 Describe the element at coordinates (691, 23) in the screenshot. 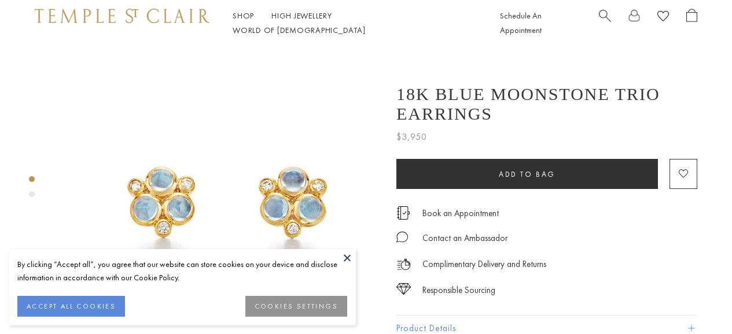

I see `a: Open Shopping Bag` at that location.